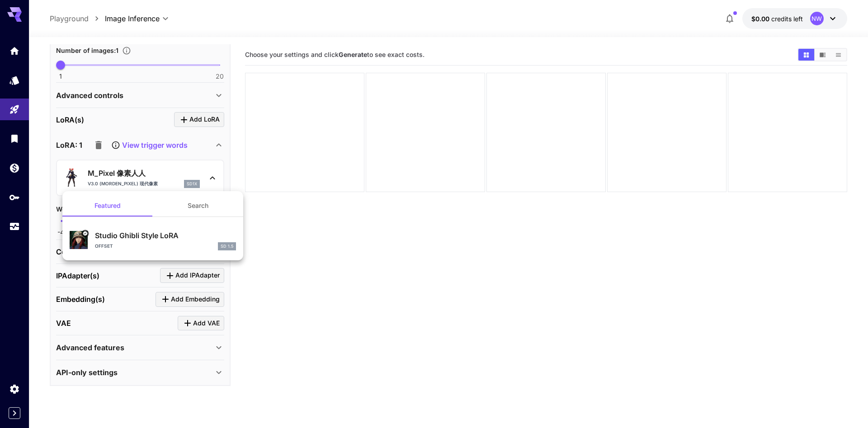  Describe the element at coordinates (198, 206) in the screenshot. I see `button: Search` at that location.